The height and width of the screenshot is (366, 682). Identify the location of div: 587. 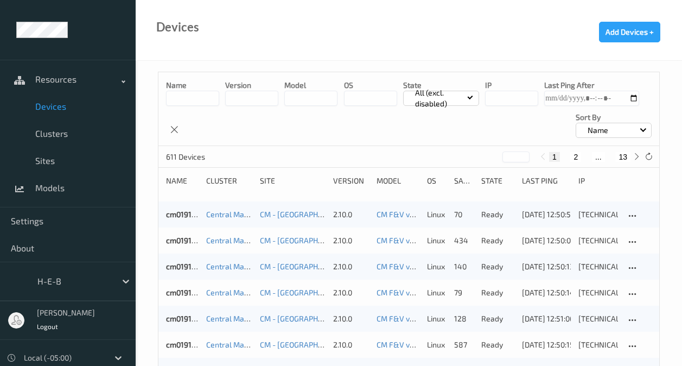
(464, 345).